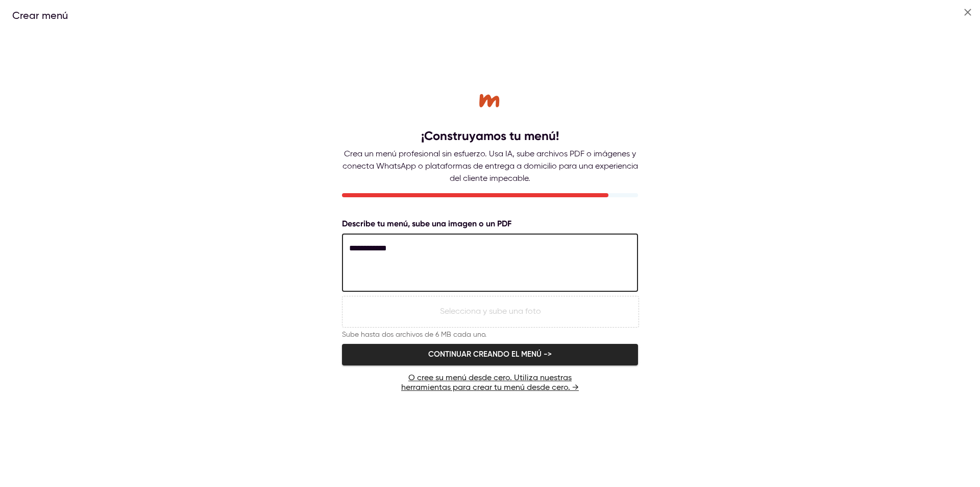 This screenshot has width=980, height=487. What do you see at coordinates (40, 16) in the screenshot?
I see `font: Crear menú` at bounding box center [40, 16].